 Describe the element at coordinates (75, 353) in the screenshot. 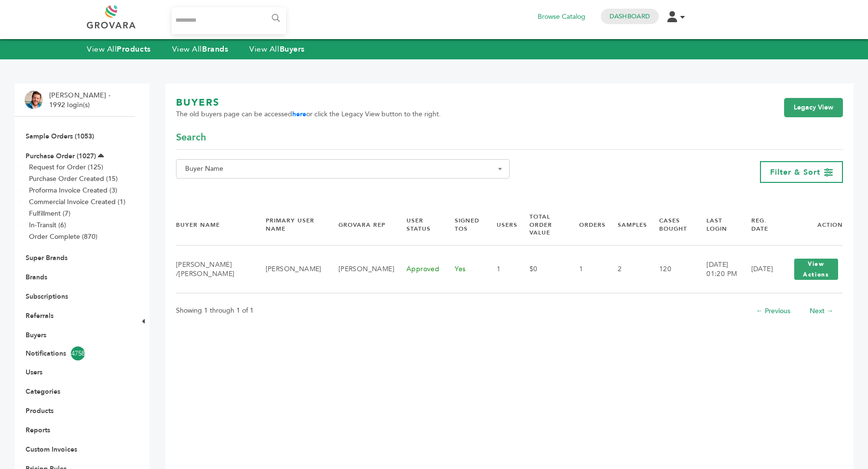

I see `a: Notifications4758` at that location.